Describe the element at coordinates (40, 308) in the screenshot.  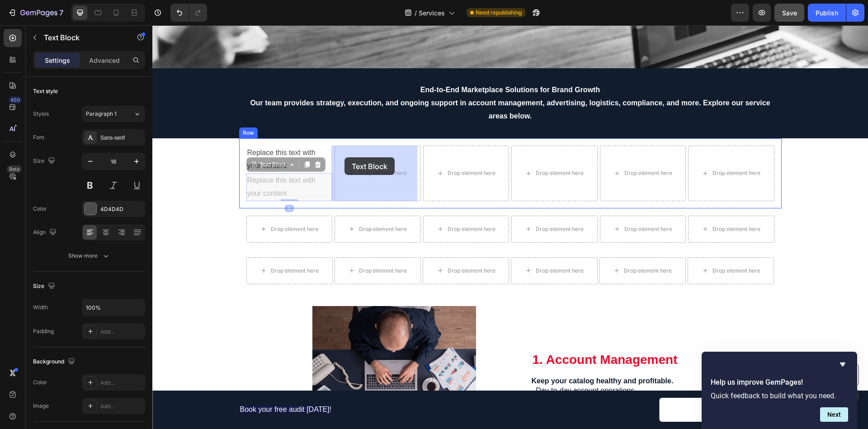
I see `div: Width` at that location.